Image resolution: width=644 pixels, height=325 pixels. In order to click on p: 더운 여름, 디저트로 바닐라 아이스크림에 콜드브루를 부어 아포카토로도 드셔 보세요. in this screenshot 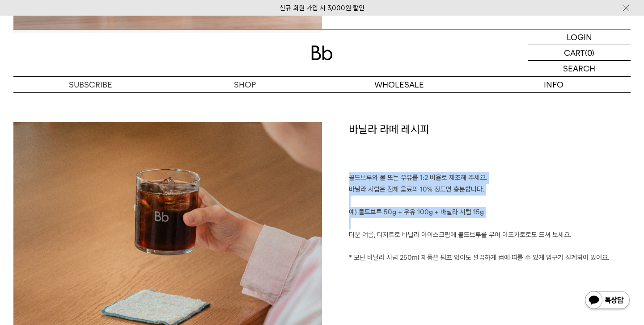, I will do `click(490, 236)`.